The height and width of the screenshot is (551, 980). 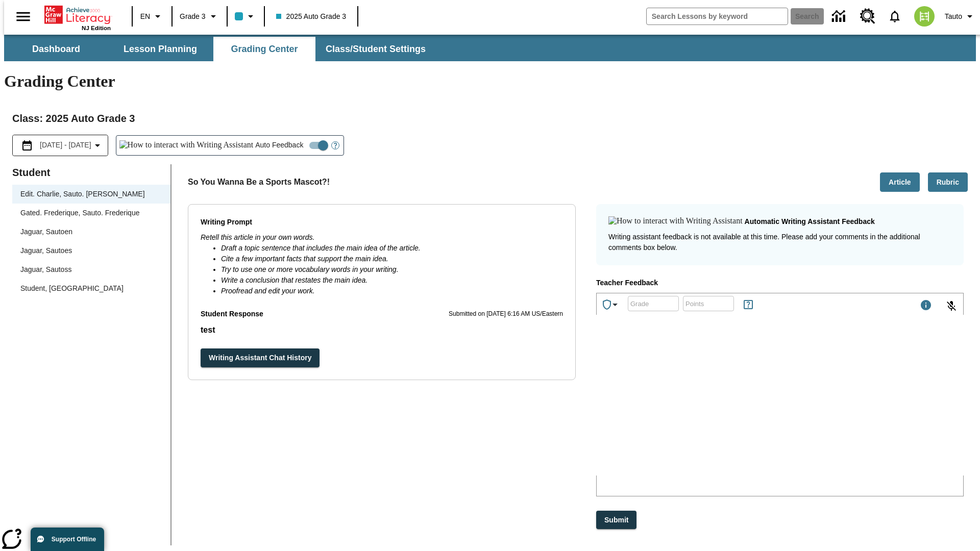 I want to click on span: Auto Feedback, so click(x=279, y=145).